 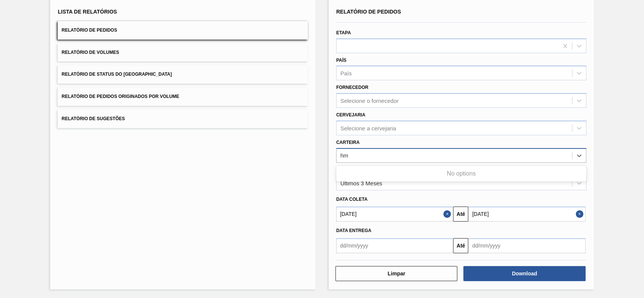 I want to click on div: Selecione o fornecedor, so click(x=369, y=101).